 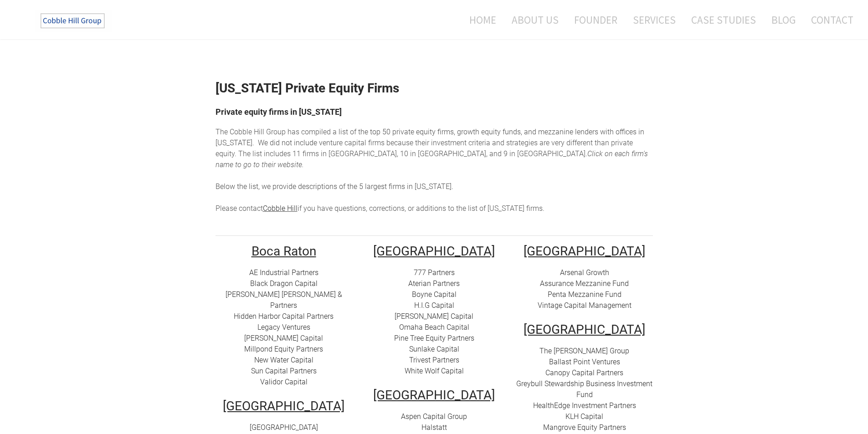 What do you see at coordinates (284, 349) in the screenshot?
I see `a: Millpond Equity Partners` at bounding box center [284, 349].